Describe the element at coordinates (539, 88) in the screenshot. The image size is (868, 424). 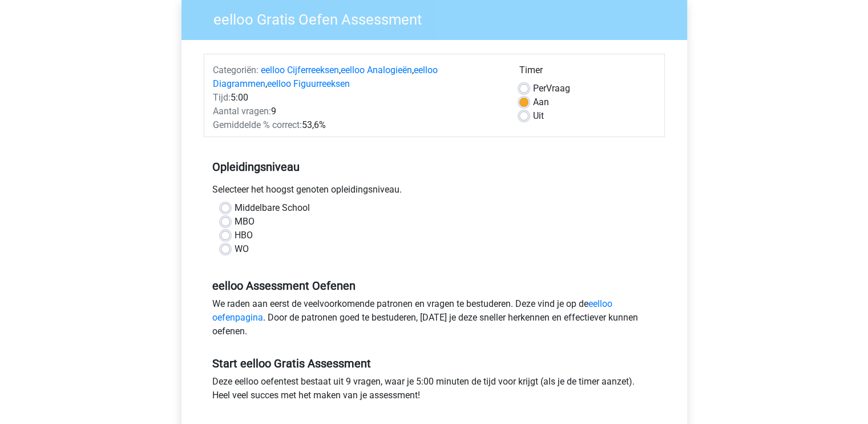
I see `span: Per` at that location.